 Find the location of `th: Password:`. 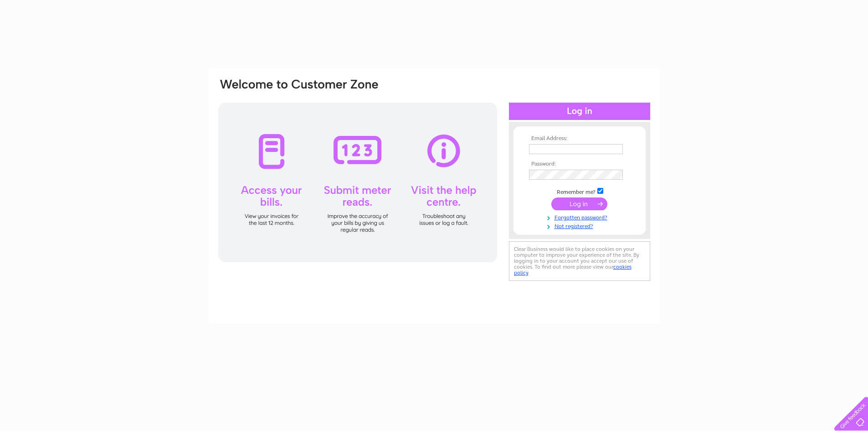

th: Password: is located at coordinates (580, 164).